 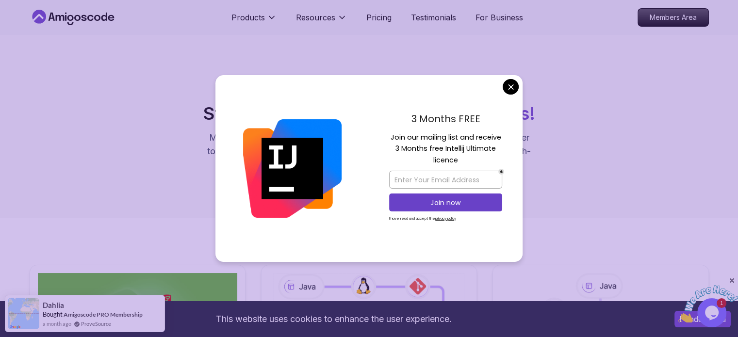 What do you see at coordinates (57, 324) in the screenshot?
I see `span: a month ago` at bounding box center [57, 324].